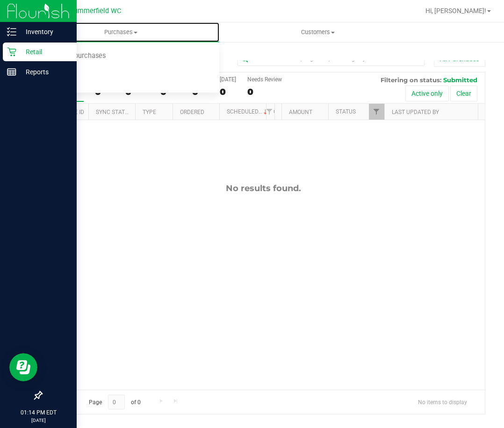  What do you see at coordinates (464, 94) in the screenshot?
I see `button: Clear` at bounding box center [464, 94].